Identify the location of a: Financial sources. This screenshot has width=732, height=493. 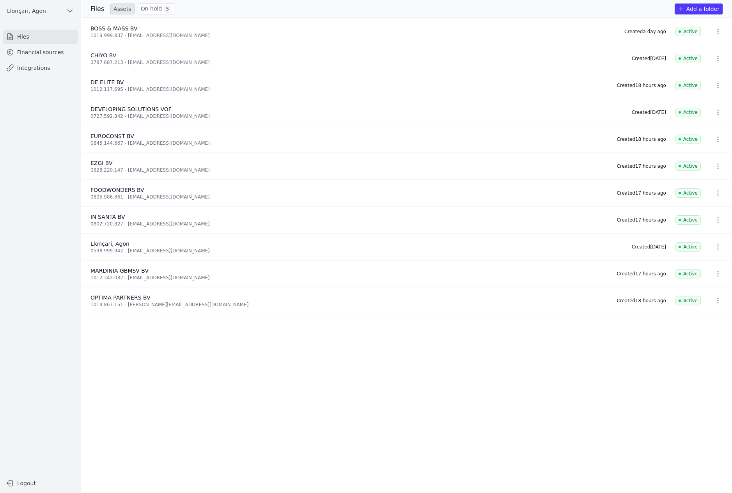
(40, 52).